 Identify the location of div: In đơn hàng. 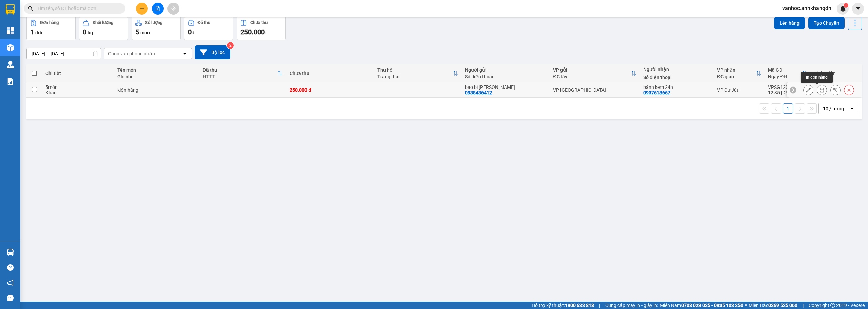
(816, 78).